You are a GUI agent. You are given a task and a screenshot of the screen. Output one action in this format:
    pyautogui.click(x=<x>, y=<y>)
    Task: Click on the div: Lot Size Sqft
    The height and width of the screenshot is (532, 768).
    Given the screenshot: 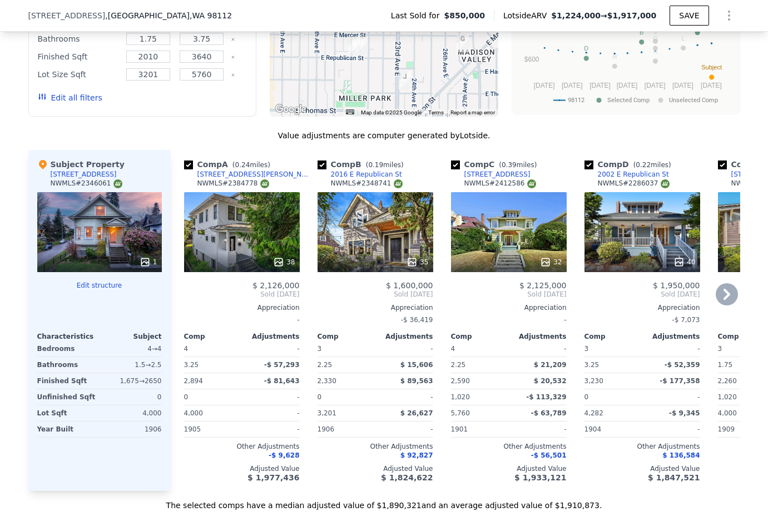 What is the action you would take?
    pyautogui.click(x=79, y=74)
    